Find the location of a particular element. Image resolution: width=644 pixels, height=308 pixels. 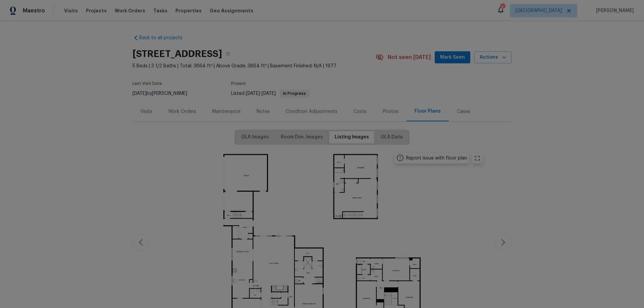

span: Properties is located at coordinates (188, 11).